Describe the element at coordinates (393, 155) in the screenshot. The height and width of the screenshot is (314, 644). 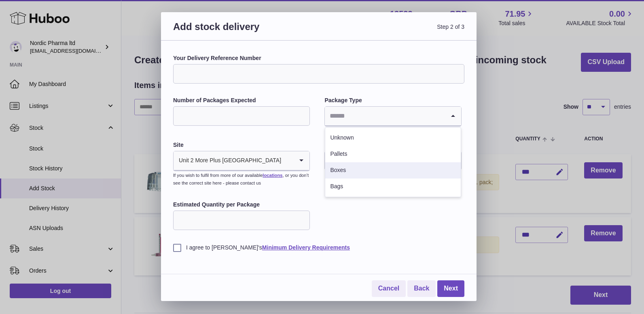
I see `li: Pallets` at that location.